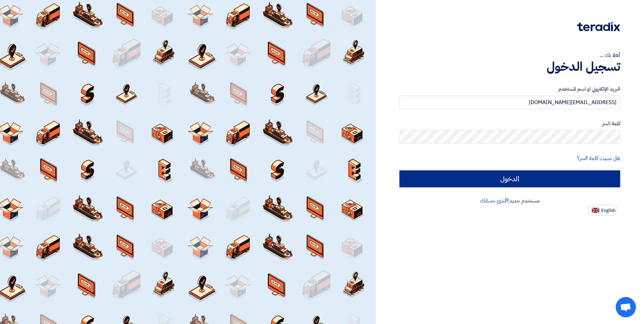  What do you see at coordinates (510, 89) in the screenshot?
I see `label: البريد الإلكتروني او اسم المستخدم` at bounding box center [510, 89].